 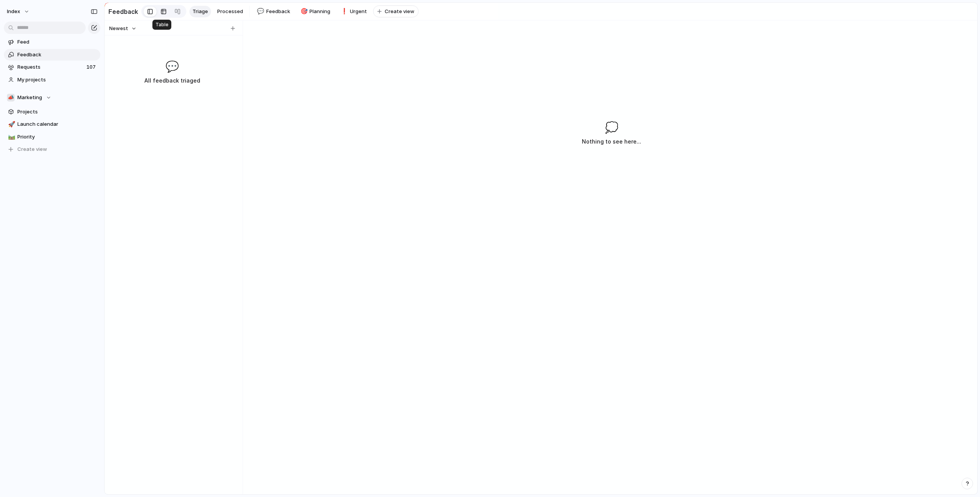 What do you see at coordinates (118, 29) in the screenshot?
I see `span: Newest` at bounding box center [118, 29].